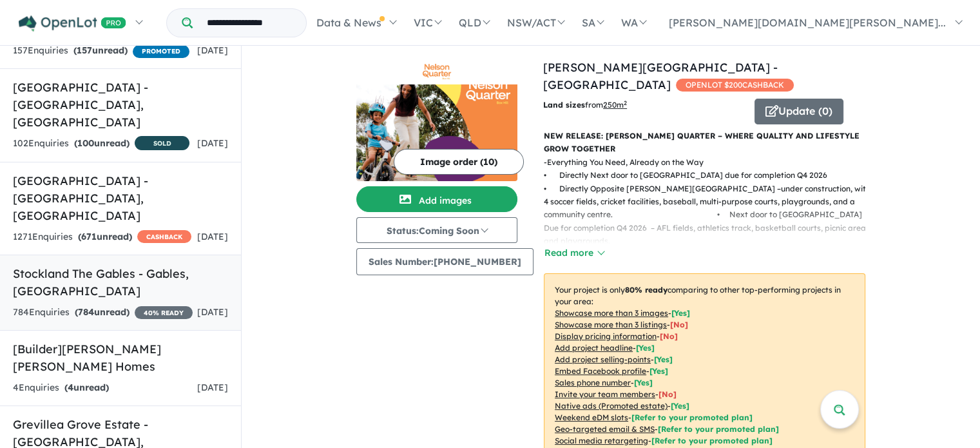 The height and width of the screenshot is (448, 980). Describe the element at coordinates (605, 394) in the screenshot. I see `u: Invite your team members` at that location.